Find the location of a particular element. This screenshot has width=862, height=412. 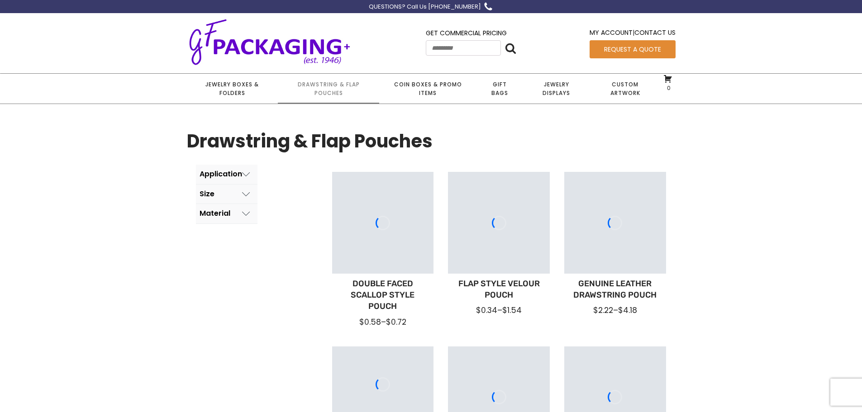

span: $1.54 is located at coordinates (512, 310).